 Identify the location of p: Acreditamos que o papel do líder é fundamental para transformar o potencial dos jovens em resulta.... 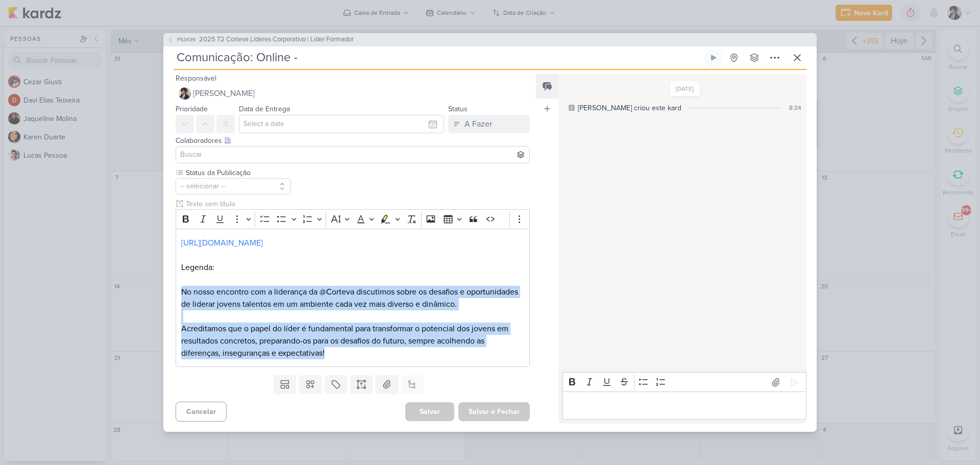
(353, 341).